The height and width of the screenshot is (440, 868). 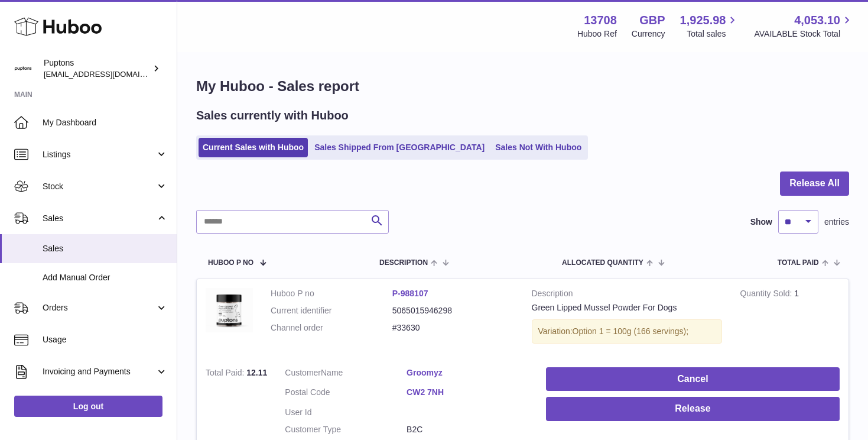 I want to click on div: Huboo Ref, so click(x=597, y=33).